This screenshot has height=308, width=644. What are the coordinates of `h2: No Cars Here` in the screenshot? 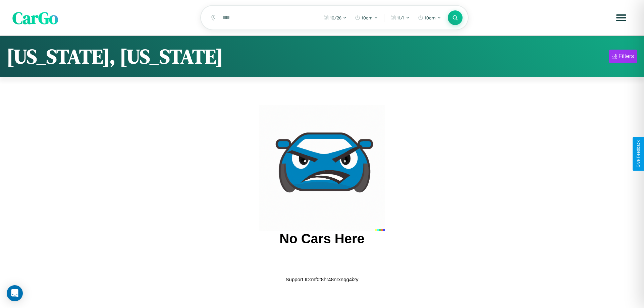 It's located at (322, 238).